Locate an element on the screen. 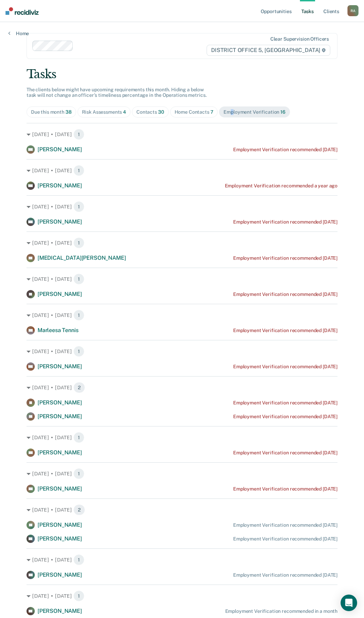 The width and height of the screenshot is (364, 618). div: Employment Verification recommended in a month is located at coordinates (281, 611).